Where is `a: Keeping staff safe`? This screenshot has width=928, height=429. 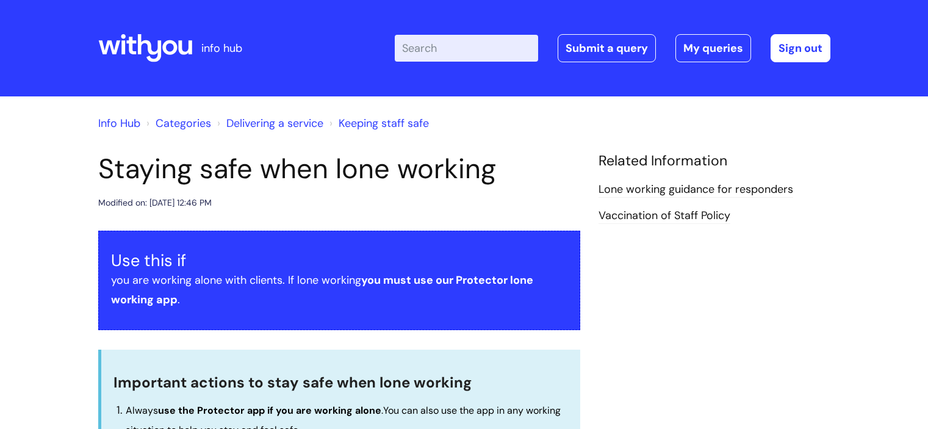 a: Keeping staff safe is located at coordinates (384, 123).